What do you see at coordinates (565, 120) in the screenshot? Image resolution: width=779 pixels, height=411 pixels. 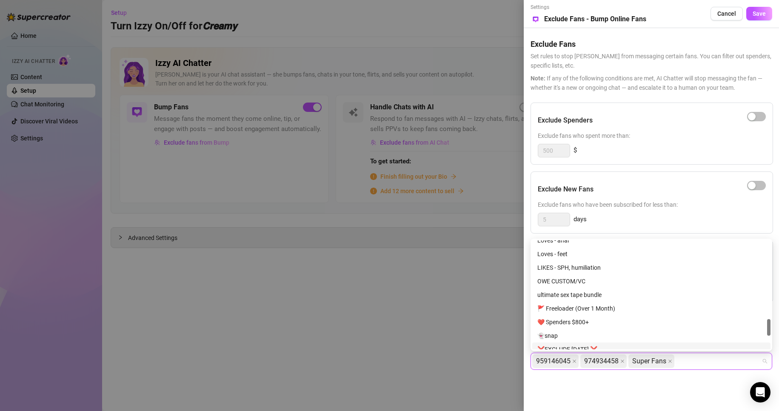 I see `h5: Exclude Spenders` at bounding box center [565, 120].